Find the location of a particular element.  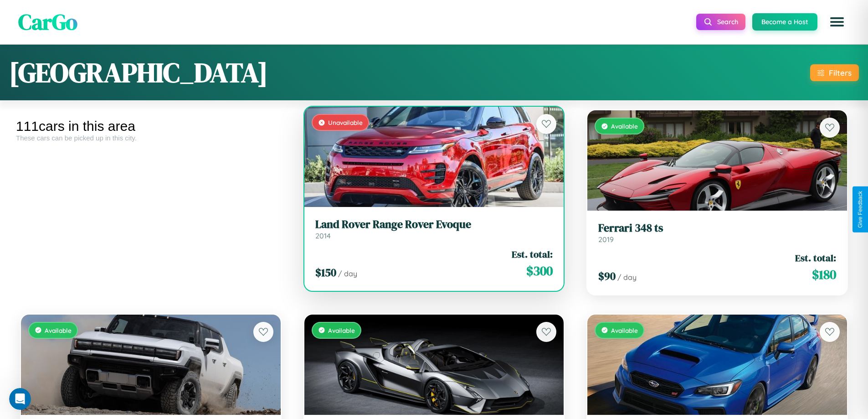

div: Give Feedback is located at coordinates (860, 210).